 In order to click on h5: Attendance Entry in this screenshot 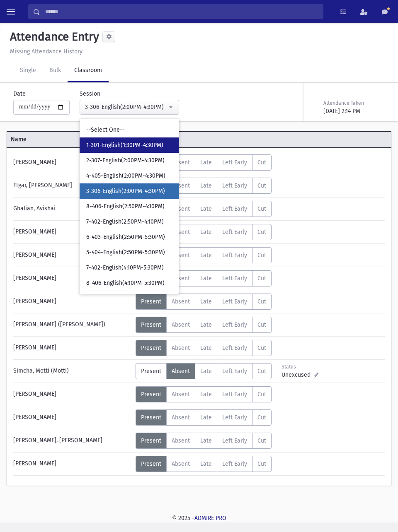, I will do `click(53, 37)`.